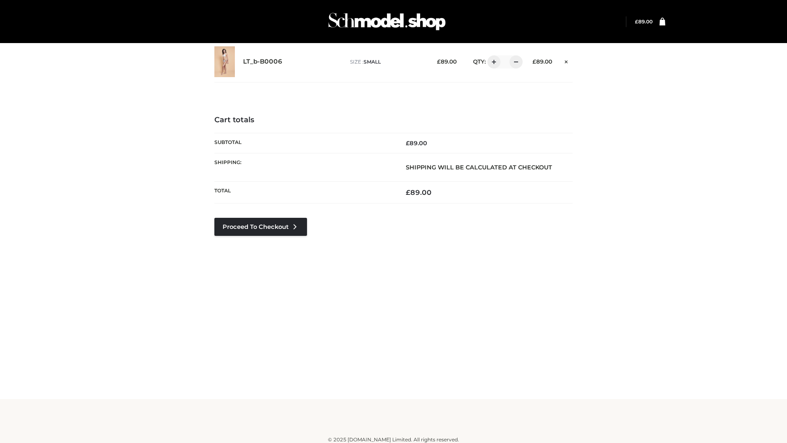 This screenshot has height=443, width=787. I want to click on span: SMALL, so click(372, 61).